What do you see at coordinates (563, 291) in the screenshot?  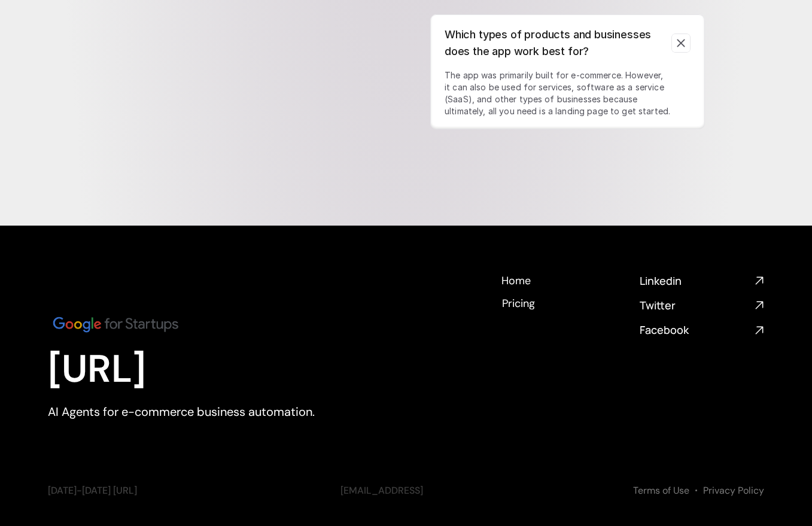 I see `nav: Footer navigation` at bounding box center [563, 291].